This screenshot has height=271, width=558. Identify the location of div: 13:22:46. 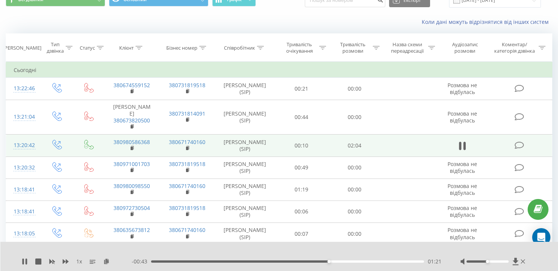
(23, 88).